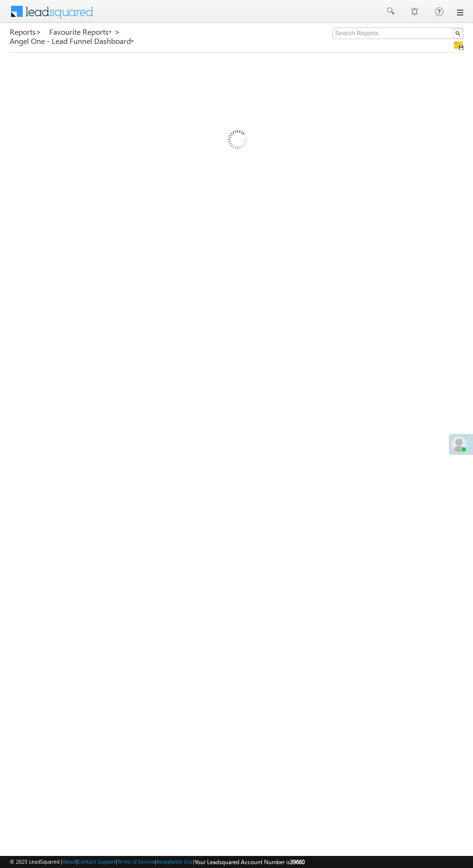  I want to click on input: Search Reports, so click(397, 33).